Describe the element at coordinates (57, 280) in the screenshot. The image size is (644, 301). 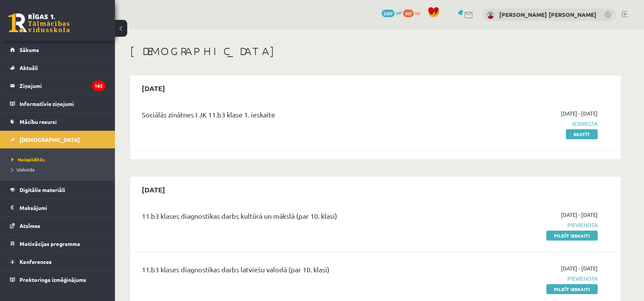
I see `a: Proktoringa izmēģinājums` at that location.